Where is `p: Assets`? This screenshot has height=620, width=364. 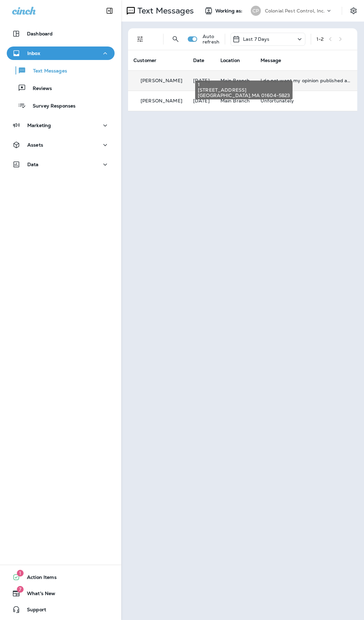
p: Assets is located at coordinates (35, 145).